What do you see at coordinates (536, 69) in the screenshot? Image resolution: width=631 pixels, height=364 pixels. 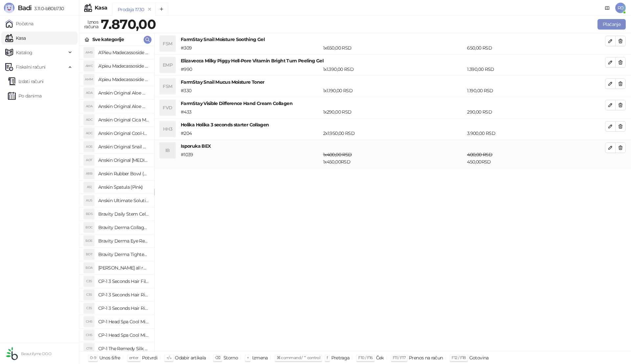 I see `div: 1.390,00 RSD` at bounding box center [536, 69].